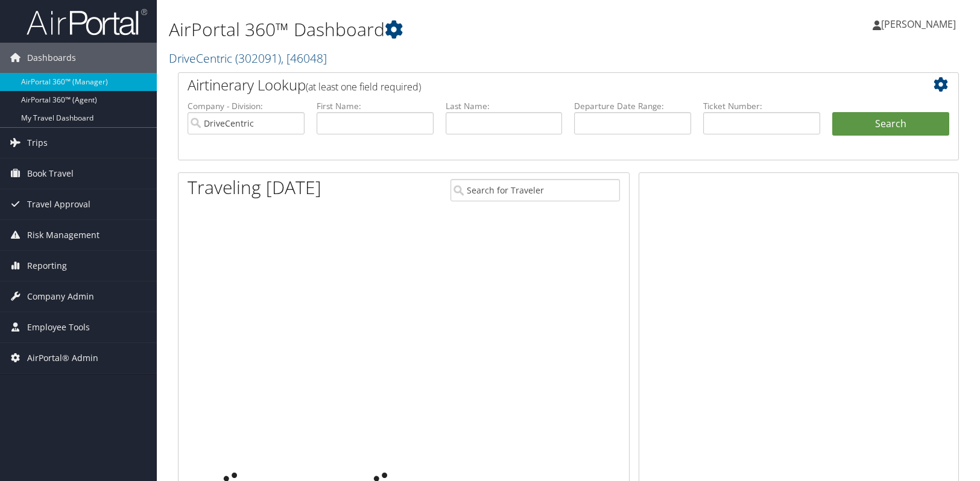  What do you see at coordinates (246, 106) in the screenshot?
I see `label: Company - Division:` at bounding box center [246, 106].